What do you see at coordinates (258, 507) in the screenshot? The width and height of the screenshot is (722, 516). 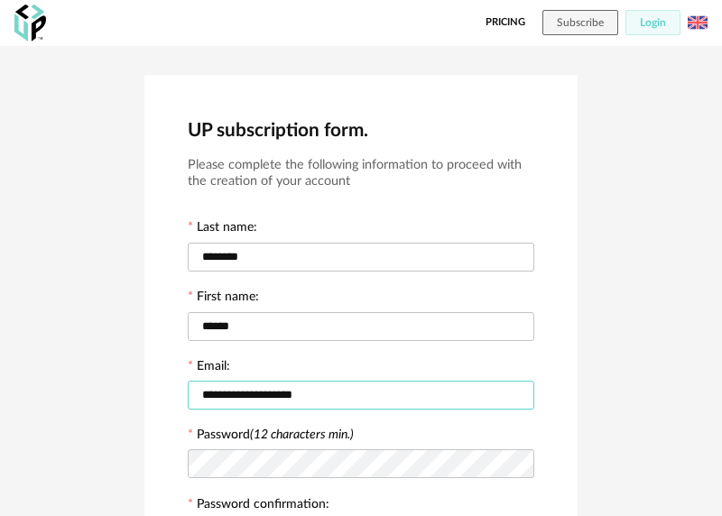 I see `label: Password confirmation:` at bounding box center [258, 507].